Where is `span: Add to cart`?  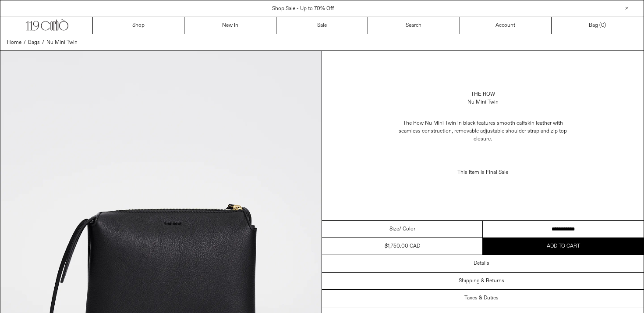 span: Add to cart is located at coordinates (563, 246).